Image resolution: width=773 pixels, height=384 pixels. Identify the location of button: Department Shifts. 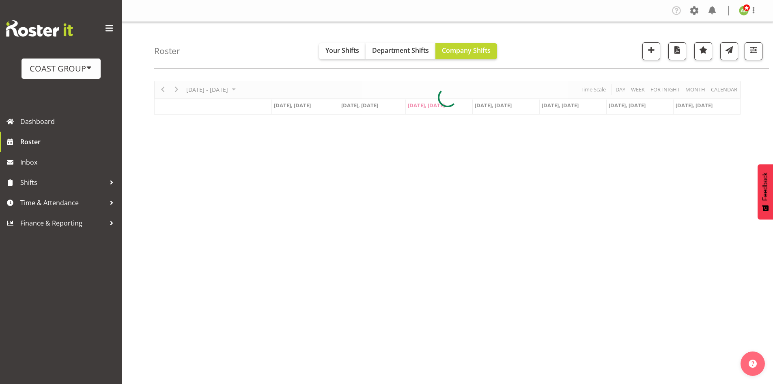
(401, 51).